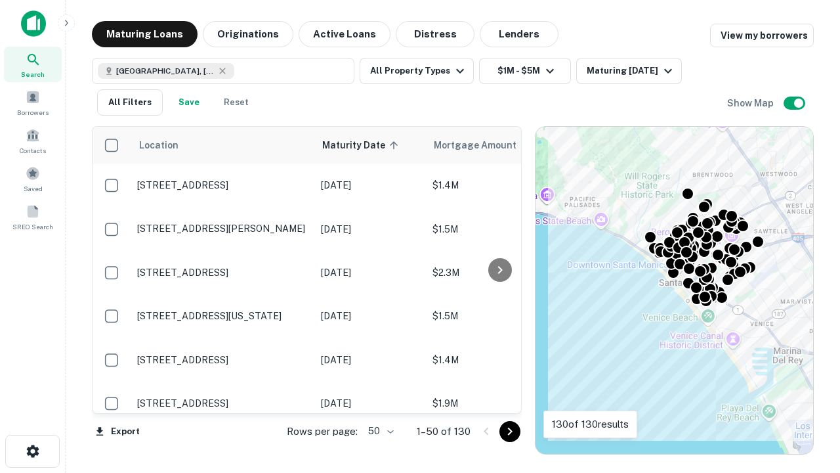 Image resolution: width=840 pixels, height=473 pixels. Describe the element at coordinates (762, 35) in the screenshot. I see `a: View my borrowers` at that location.